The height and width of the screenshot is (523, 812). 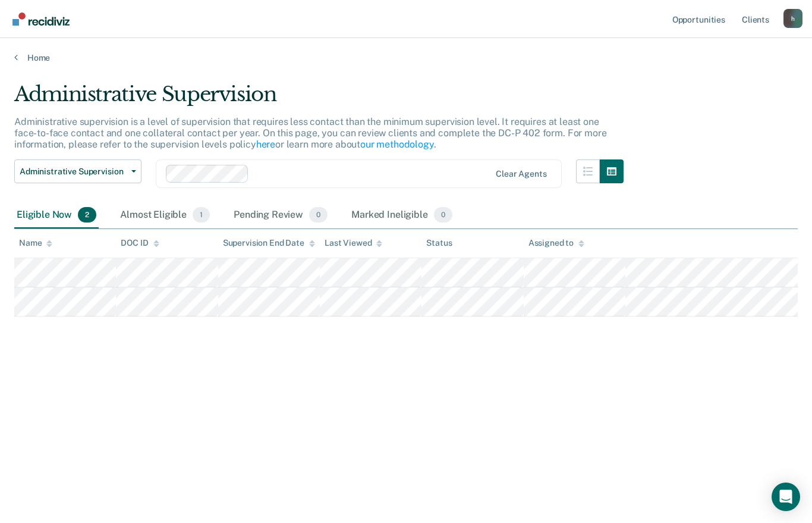 What do you see at coordinates (269, 242) in the screenshot?
I see `div: Supervision End Date` at bounding box center [269, 242].